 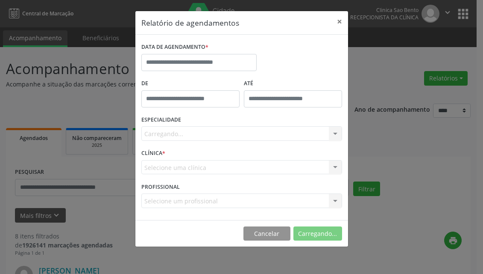 I want to click on label: PROFISSIONAL, so click(x=161, y=186).